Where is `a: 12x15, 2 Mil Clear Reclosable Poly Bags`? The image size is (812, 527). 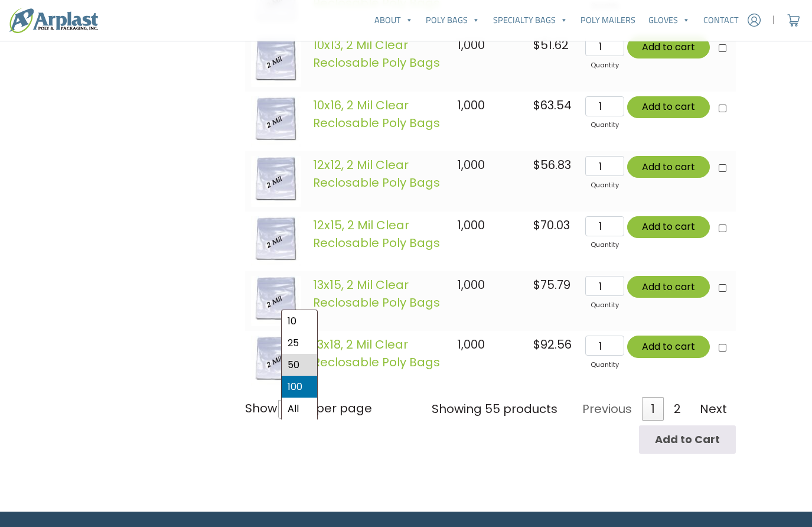
a: 12x15, 2 Mil Clear Reclosable Poly Bags is located at coordinates (377, 234).